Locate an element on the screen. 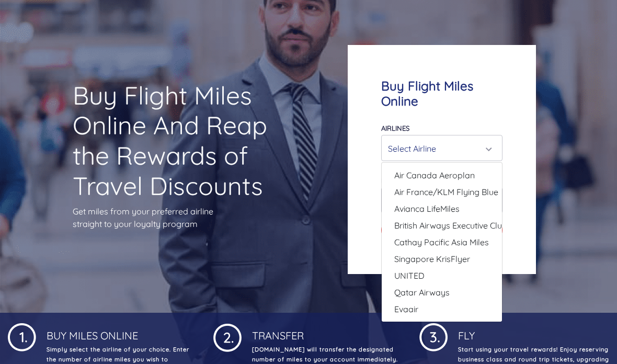 This screenshot has width=617, height=364. span: Evaair is located at coordinates (407, 309).